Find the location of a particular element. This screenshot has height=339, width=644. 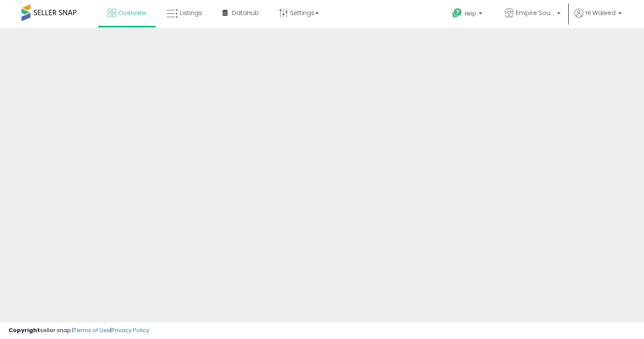

a: Hi Waleed is located at coordinates (598, 18).